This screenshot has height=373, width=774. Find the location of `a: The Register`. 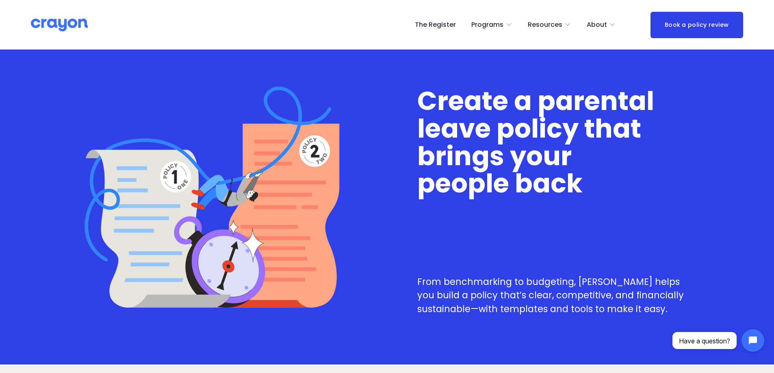

a: The Register is located at coordinates (435, 25).